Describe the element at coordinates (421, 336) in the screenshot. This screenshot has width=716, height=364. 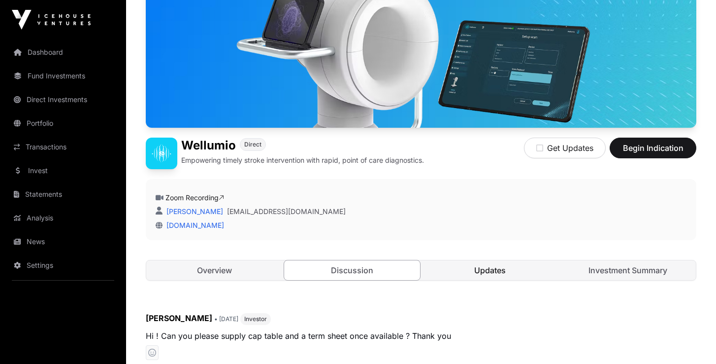
I see `p: Hi ! Can you please supply cap table and a term sheet once available ? Thank you` at that location.